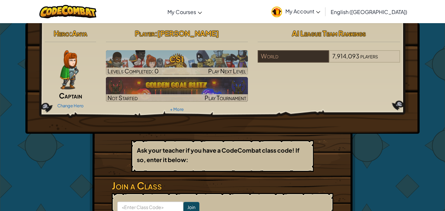  I want to click on a: Not StartedPlay Tournament, so click(177, 89).